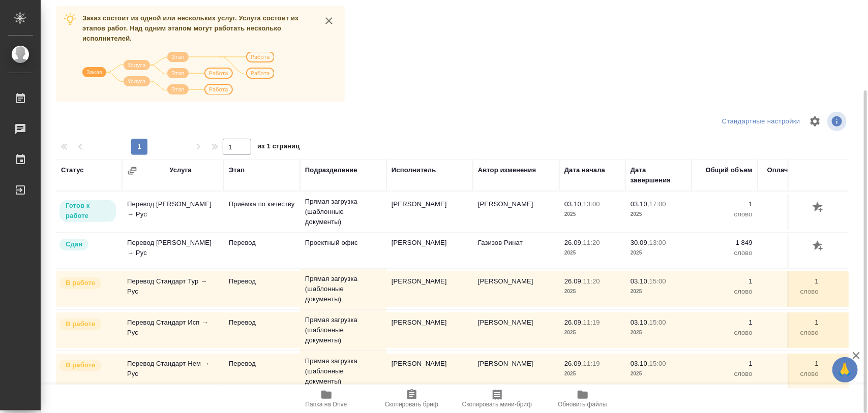 This screenshot has width=868, height=413. What do you see at coordinates (72, 170) in the screenshot?
I see `div: Статус` at bounding box center [72, 170].